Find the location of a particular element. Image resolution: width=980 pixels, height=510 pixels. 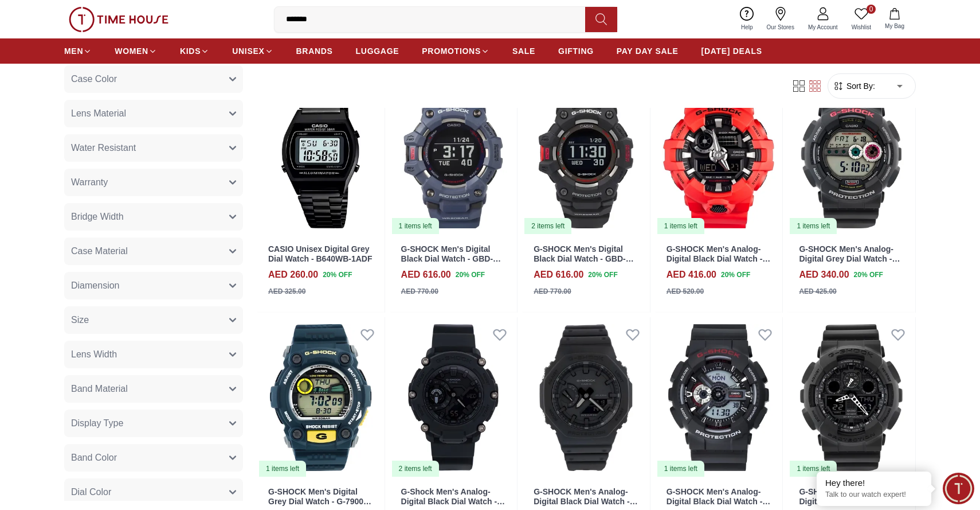

a: G-SHOCK Men's Analog-Digital Black Dial Watch - GA-110-1A1 items left is located at coordinates (718, 397).